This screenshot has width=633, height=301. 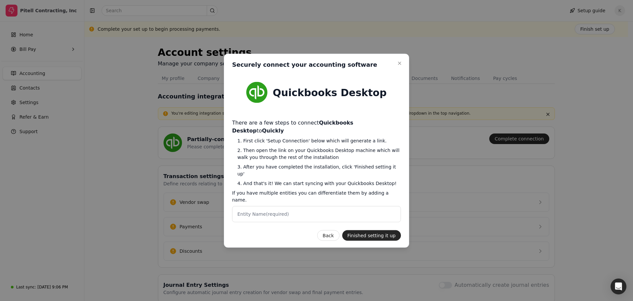 I want to click on span: If you have multiple entities you can differentiate them by adding a name., so click(x=317, y=196).